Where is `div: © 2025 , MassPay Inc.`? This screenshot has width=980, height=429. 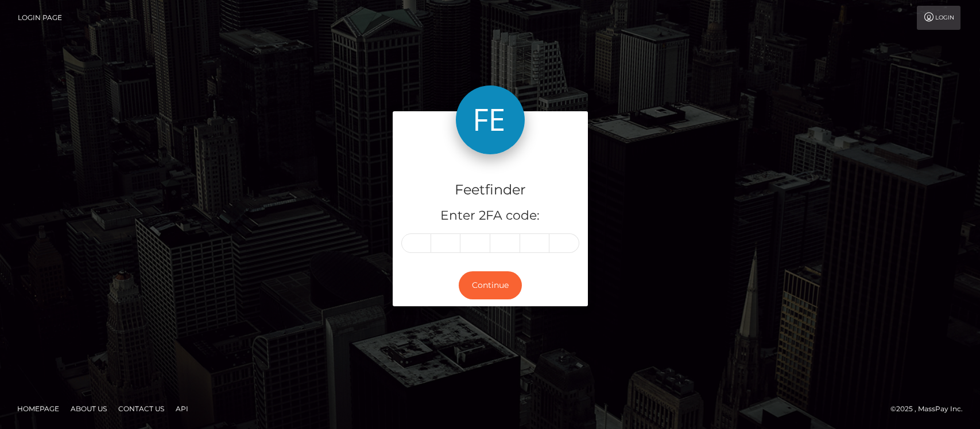 div: © 2025 , MassPay Inc. is located at coordinates (931, 409).